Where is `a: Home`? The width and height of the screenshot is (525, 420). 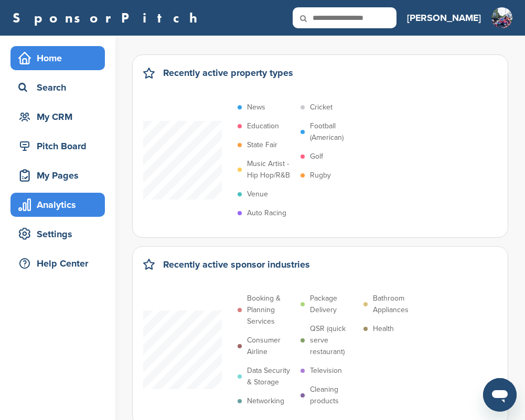
a: Home is located at coordinates (57, 58).